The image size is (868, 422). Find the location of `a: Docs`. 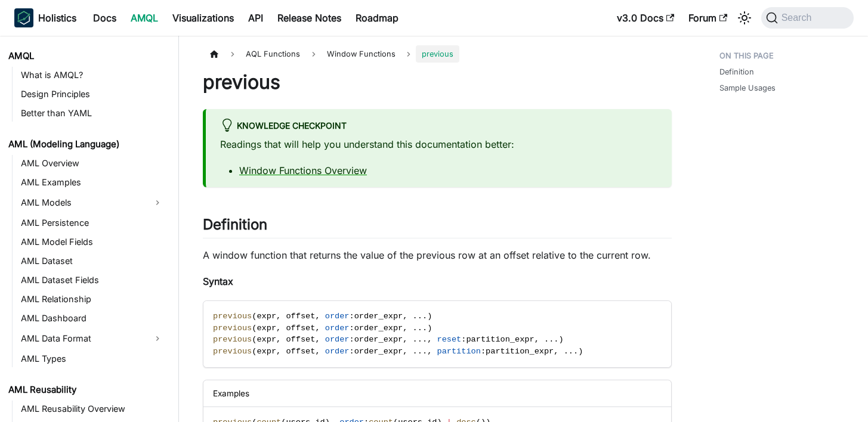

a: Docs is located at coordinates (104, 18).